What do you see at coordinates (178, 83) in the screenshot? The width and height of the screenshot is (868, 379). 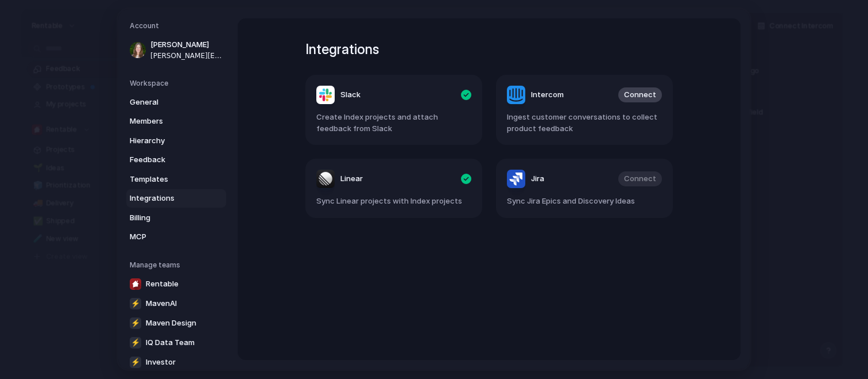 I see `h5: Workspace` at bounding box center [178, 83].